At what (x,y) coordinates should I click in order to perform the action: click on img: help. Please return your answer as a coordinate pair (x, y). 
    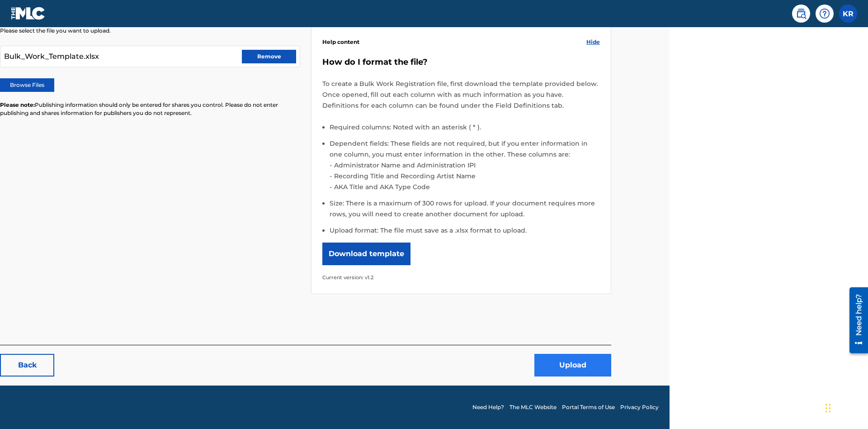
    Looking at the image, I should click on (824, 14).